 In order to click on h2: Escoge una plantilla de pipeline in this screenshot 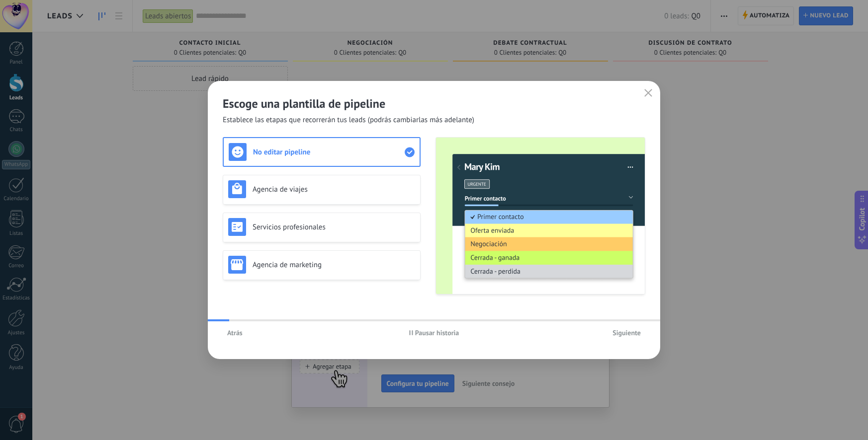, I will do `click(434, 103)`.